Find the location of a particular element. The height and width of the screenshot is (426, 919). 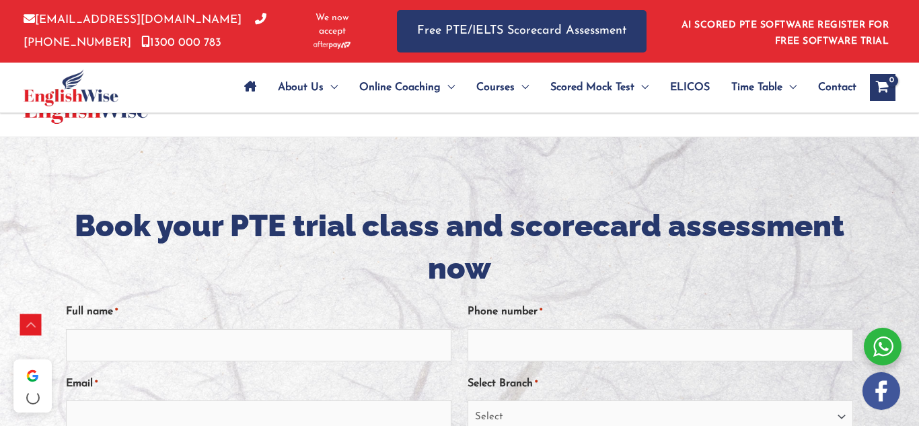

img: white-facebook.png is located at coordinates (881, 391).